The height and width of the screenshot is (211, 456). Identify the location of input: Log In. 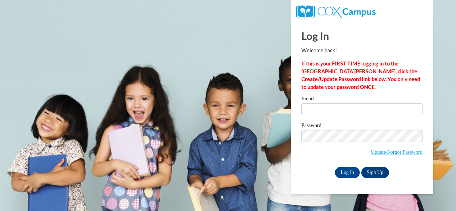
(347, 173).